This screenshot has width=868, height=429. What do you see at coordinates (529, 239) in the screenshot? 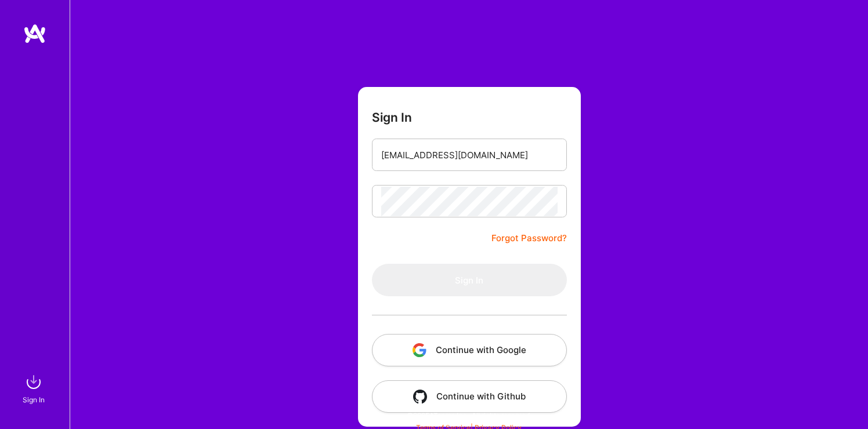
I see `a: Forgot Password?` at bounding box center [529, 239].